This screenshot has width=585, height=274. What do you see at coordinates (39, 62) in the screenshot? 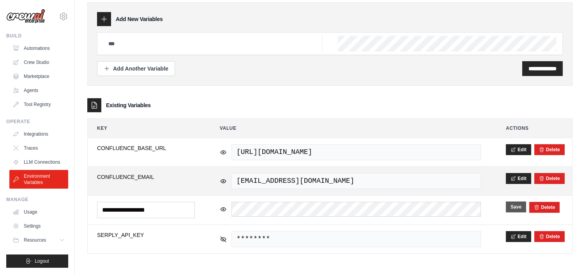
I see `a: Crew Studio` at bounding box center [39, 62].